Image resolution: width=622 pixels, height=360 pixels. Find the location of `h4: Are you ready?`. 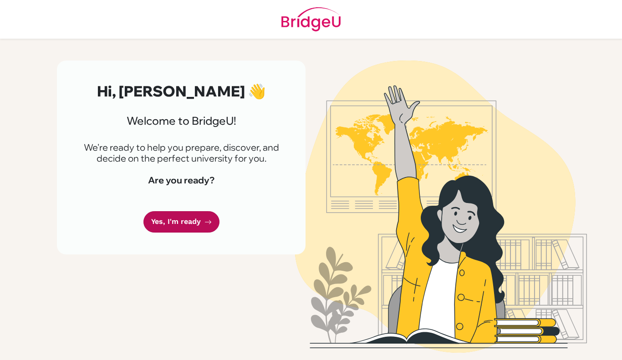

h4: Are you ready? is located at coordinates (181, 180).